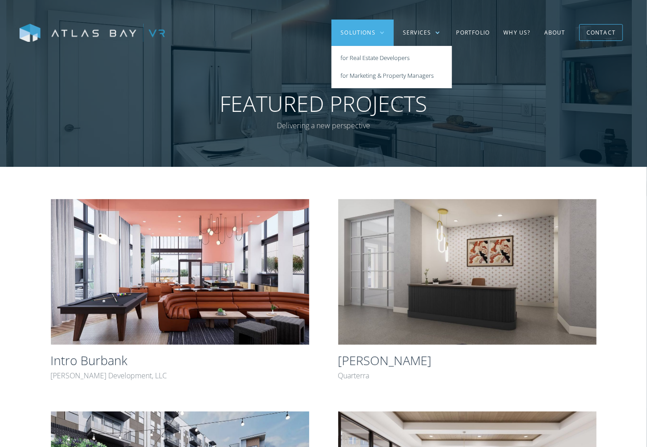 This screenshot has width=647, height=447. What do you see at coordinates (324, 104) in the screenshot?
I see `h1: Featured Projects` at bounding box center [324, 104].